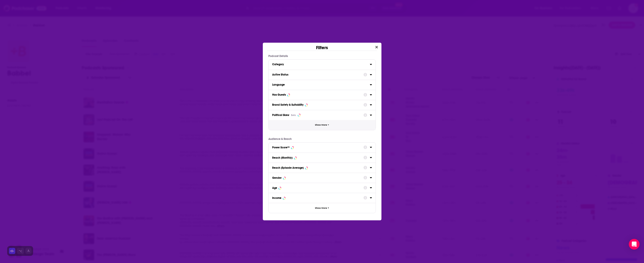 This screenshot has width=644, height=263. What do you see at coordinates (319, 65) in the screenshot?
I see `div: Category` at bounding box center [319, 65].